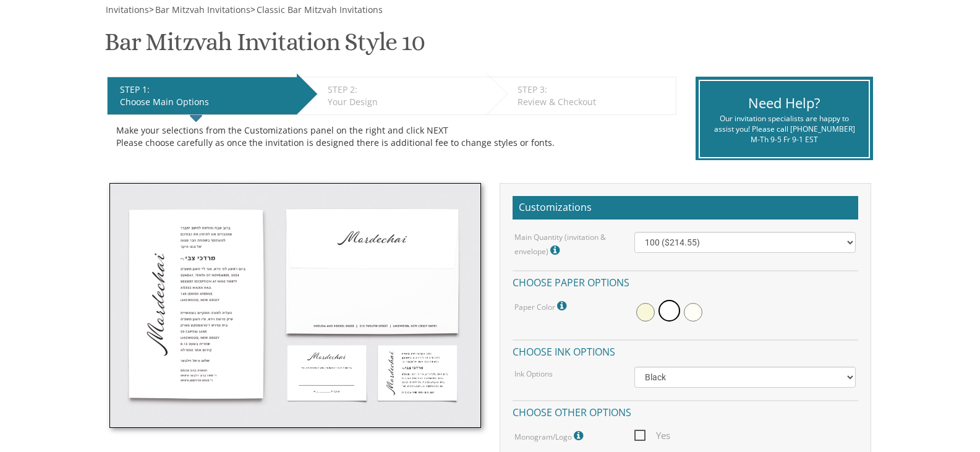 This screenshot has width=980, height=452. Describe the element at coordinates (685, 411) in the screenshot. I see `h4: Choose other options` at that location.